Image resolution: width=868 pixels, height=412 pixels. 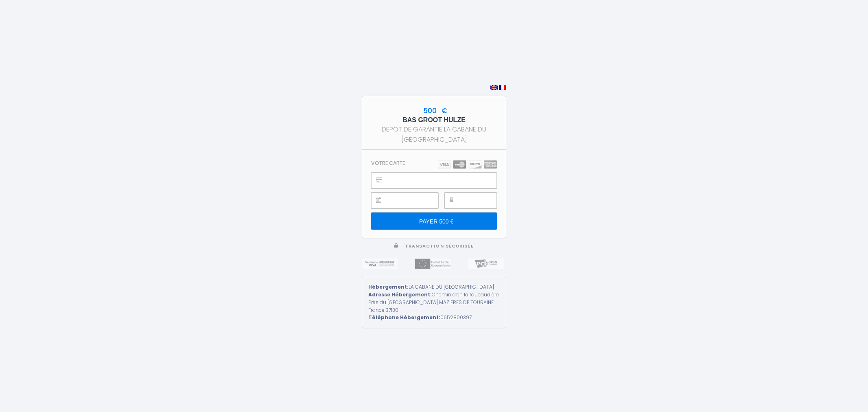 I want to click on span: 500 €, so click(x=434, y=111).